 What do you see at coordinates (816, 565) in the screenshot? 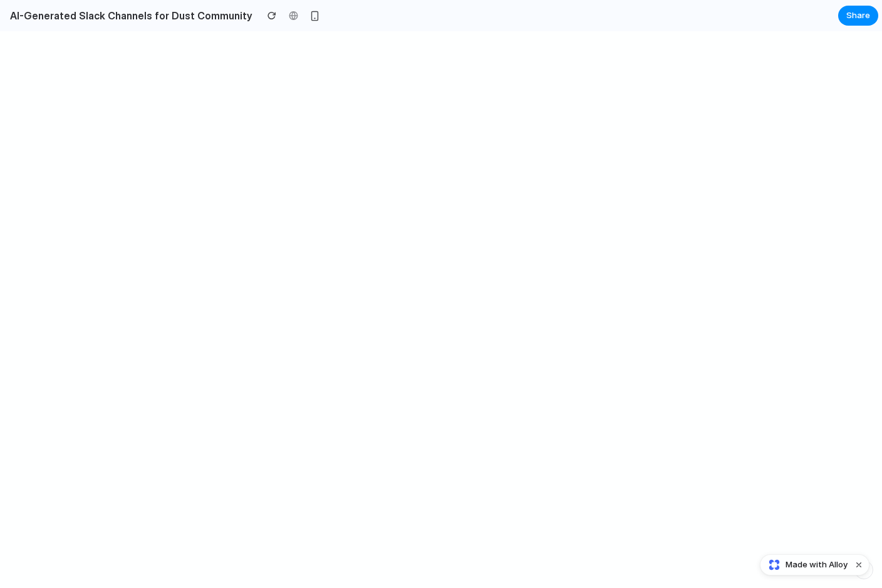
I see `span: Made with Alloy` at bounding box center [816, 565].